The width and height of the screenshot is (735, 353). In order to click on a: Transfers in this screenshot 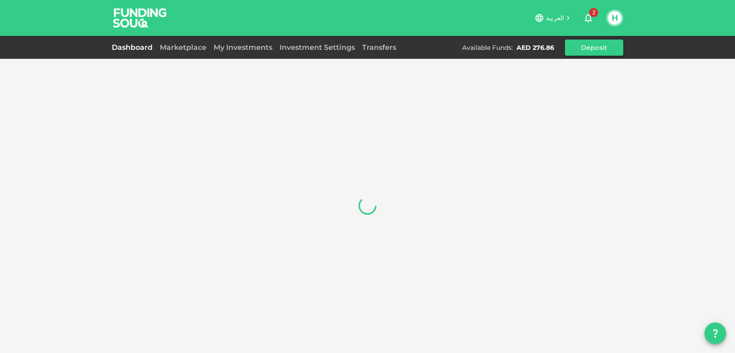, I will do `click(379, 47)`.